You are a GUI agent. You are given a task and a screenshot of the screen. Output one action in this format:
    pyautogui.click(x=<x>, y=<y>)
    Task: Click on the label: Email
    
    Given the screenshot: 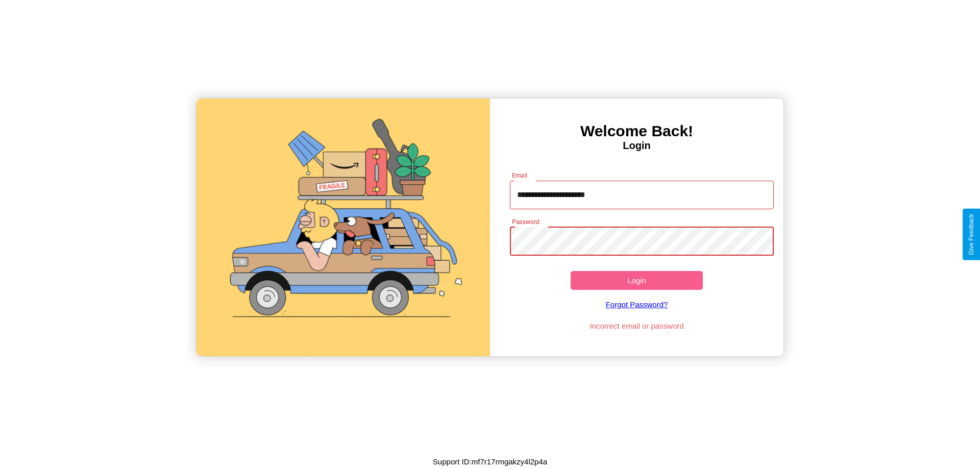 What is the action you would take?
    pyautogui.click(x=519, y=175)
    